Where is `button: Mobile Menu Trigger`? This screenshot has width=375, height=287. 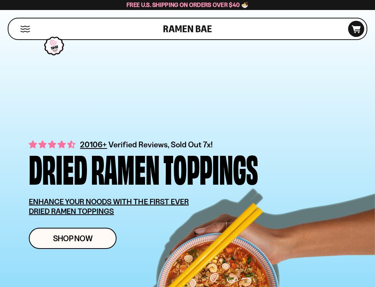 button: Mobile Menu Trigger is located at coordinates (25, 29).